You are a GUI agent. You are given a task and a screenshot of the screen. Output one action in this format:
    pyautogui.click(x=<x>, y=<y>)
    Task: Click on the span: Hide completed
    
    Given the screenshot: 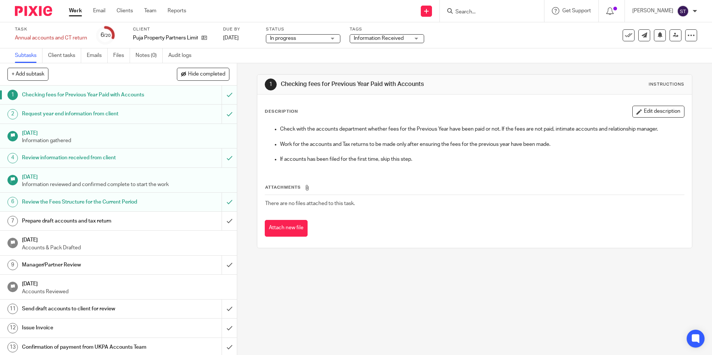 What is the action you would take?
    pyautogui.click(x=207, y=74)
    